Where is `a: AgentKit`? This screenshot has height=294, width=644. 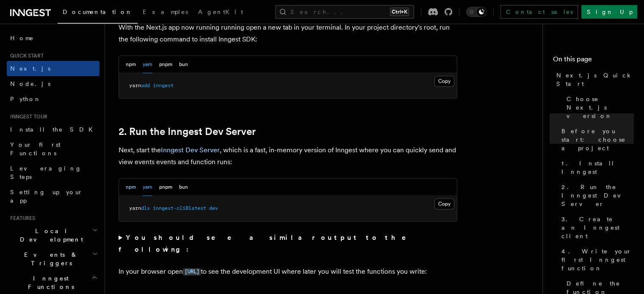 a: AgentKit is located at coordinates (220, 13).